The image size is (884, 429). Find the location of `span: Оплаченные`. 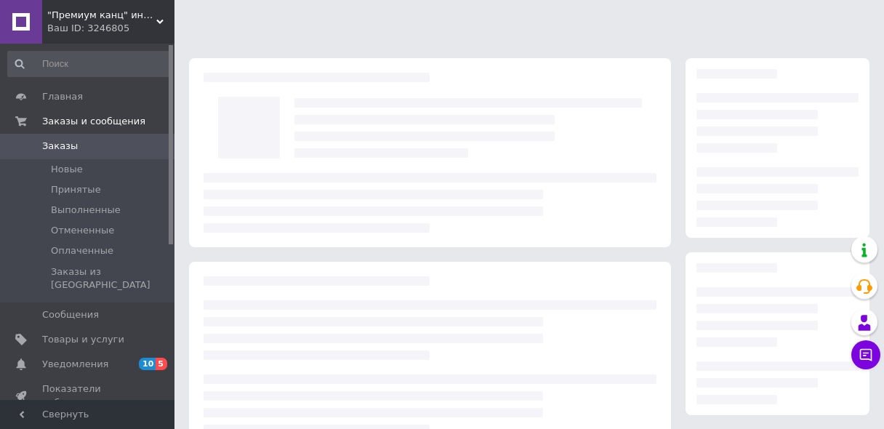

span: Оплаченные is located at coordinates (82, 251).